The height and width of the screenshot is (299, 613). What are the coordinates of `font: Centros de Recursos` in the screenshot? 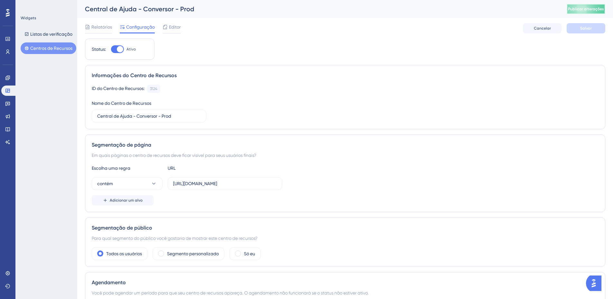 It's located at (51, 48).